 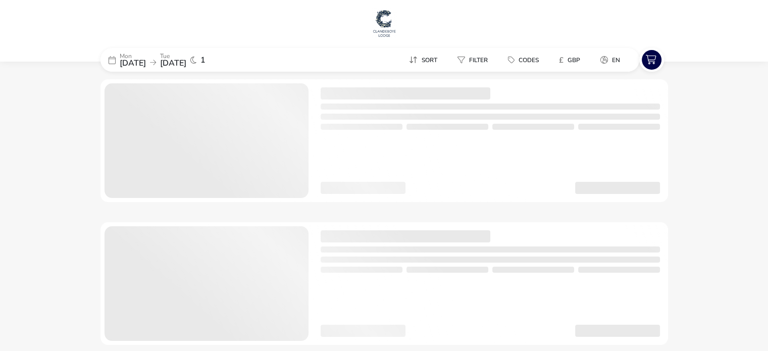 What do you see at coordinates (616, 60) in the screenshot?
I see `span: en` at bounding box center [616, 60].